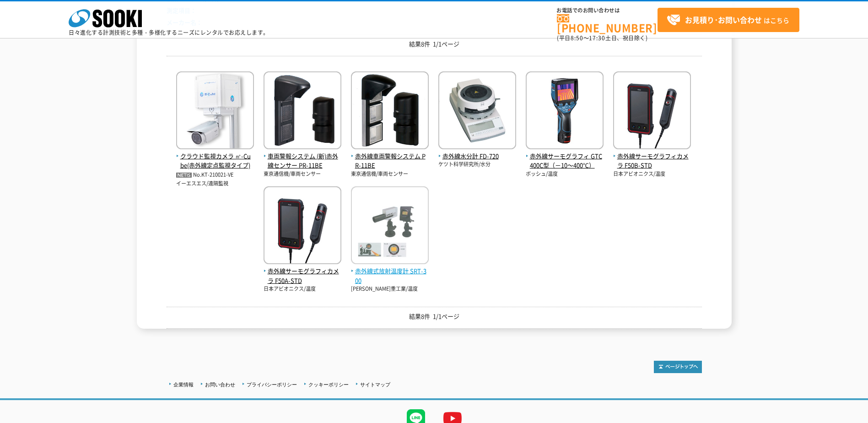 This screenshot has height=423, width=868. Describe the element at coordinates (302, 156) in the screenshot. I see `a: 車両警報システム (新)赤外線センサー PR-11BE` at that location.